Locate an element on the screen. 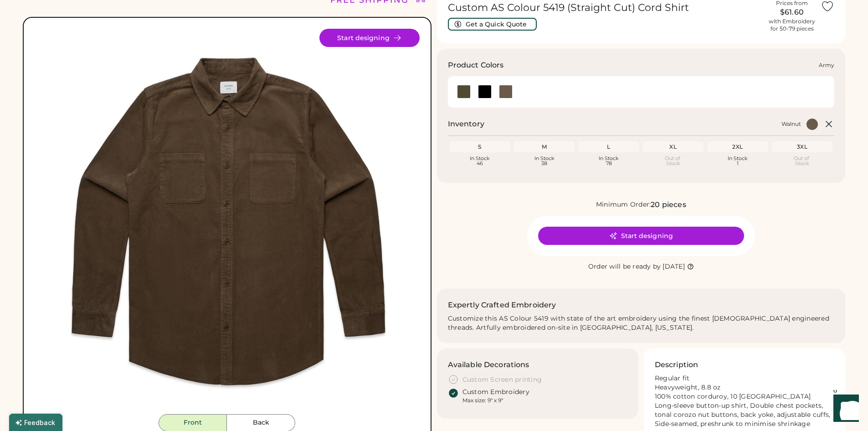 Image resolution: width=868 pixels, height=431 pixels. div: with Embroidery for 50-79 pieces is located at coordinates (792, 25).